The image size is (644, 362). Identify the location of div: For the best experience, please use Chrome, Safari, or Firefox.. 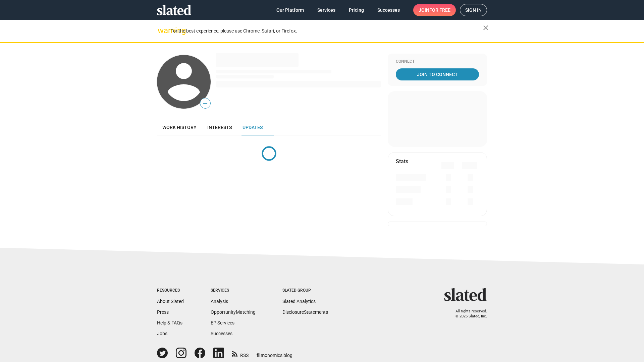
(326, 30).